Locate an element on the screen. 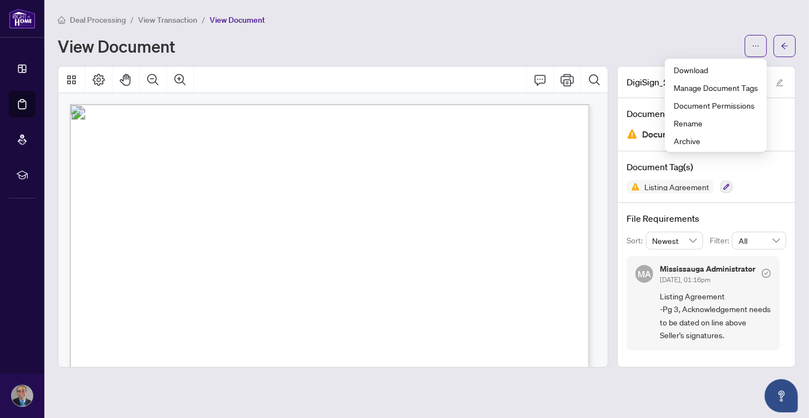 Image resolution: width=809 pixels, height=418 pixels. h4: Document Tag(s) is located at coordinates (707, 167).